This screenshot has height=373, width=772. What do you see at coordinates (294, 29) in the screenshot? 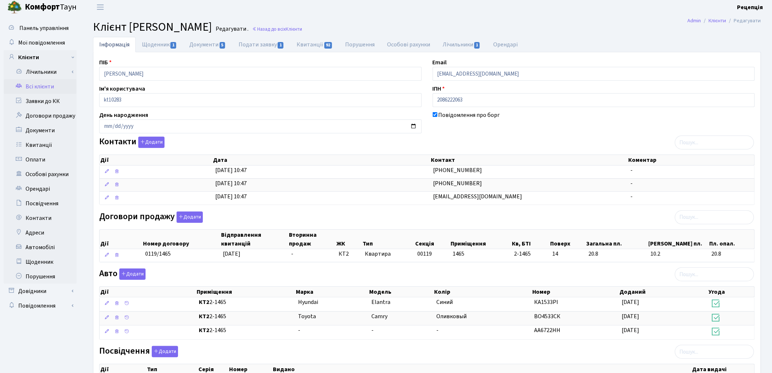
I see `span: Клієнти` at bounding box center [294, 29].